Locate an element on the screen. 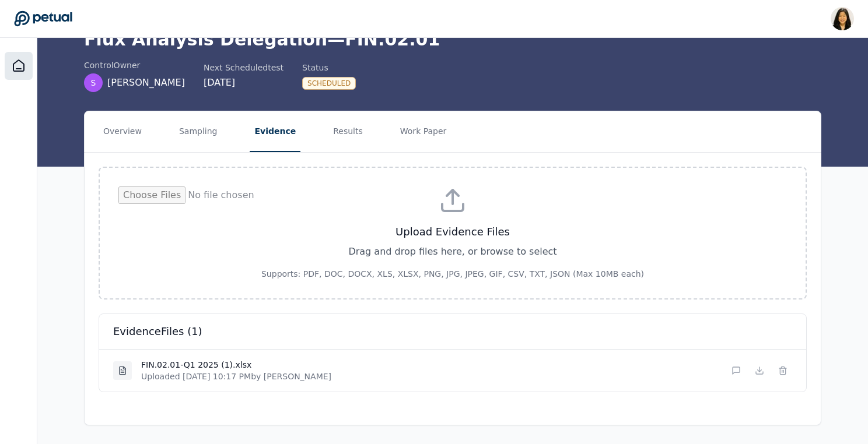  div: Status is located at coordinates (329, 68).